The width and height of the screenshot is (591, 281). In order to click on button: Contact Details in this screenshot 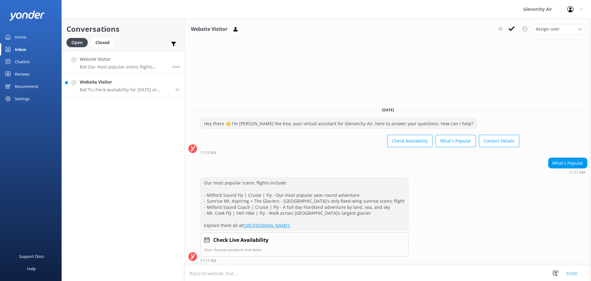, I will do `click(499, 141)`.